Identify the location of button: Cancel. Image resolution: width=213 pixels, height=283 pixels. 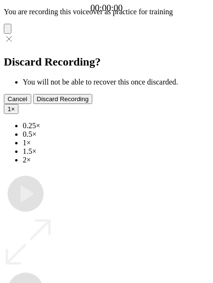
(18, 99).